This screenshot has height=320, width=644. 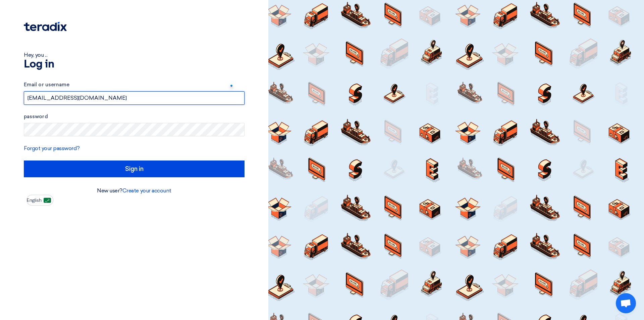 I want to click on input: Sign in, so click(x=134, y=169).